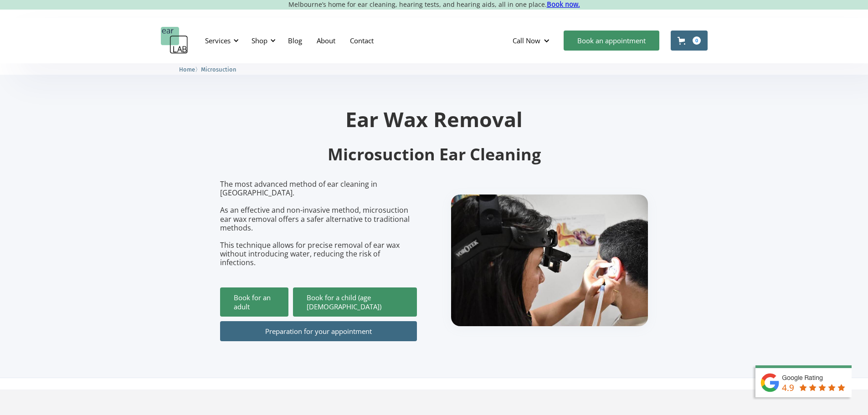 The width and height of the screenshot is (868, 415). Describe the element at coordinates (612, 41) in the screenshot. I see `a: Book an appointment` at that location.